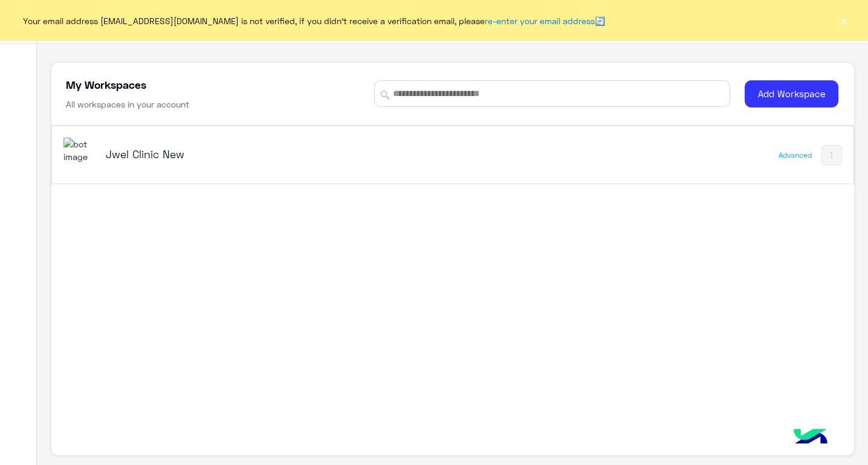 This screenshot has width=868, height=465. Describe the element at coordinates (791, 94) in the screenshot. I see `button: Add Workspace` at that location.